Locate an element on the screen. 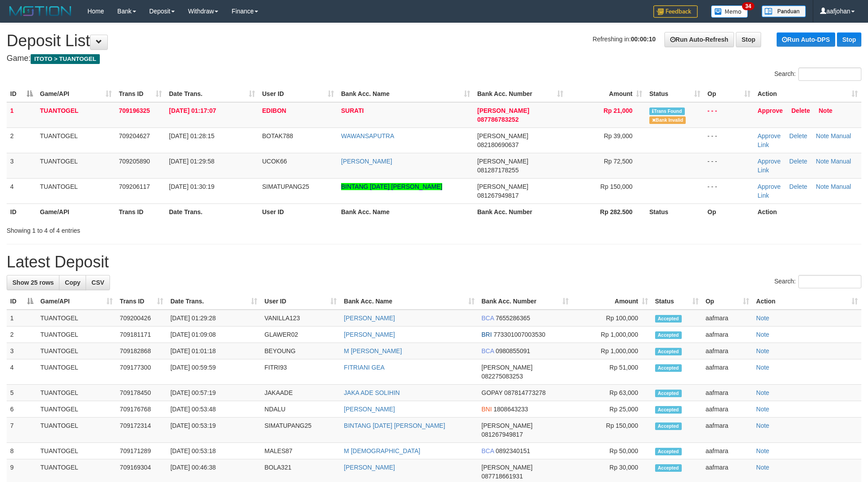 The image size is (868, 482). td: Rp 50,000 is located at coordinates (611, 451).